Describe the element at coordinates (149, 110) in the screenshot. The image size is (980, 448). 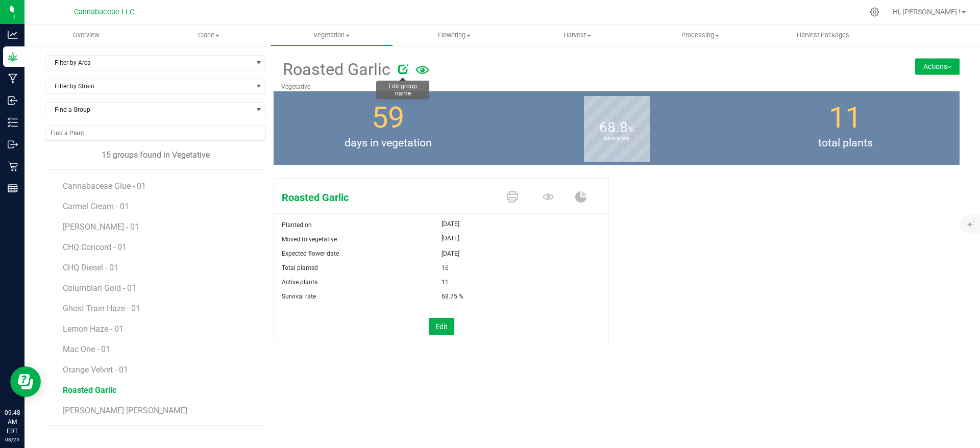
I see `span: Find a Group` at that location.